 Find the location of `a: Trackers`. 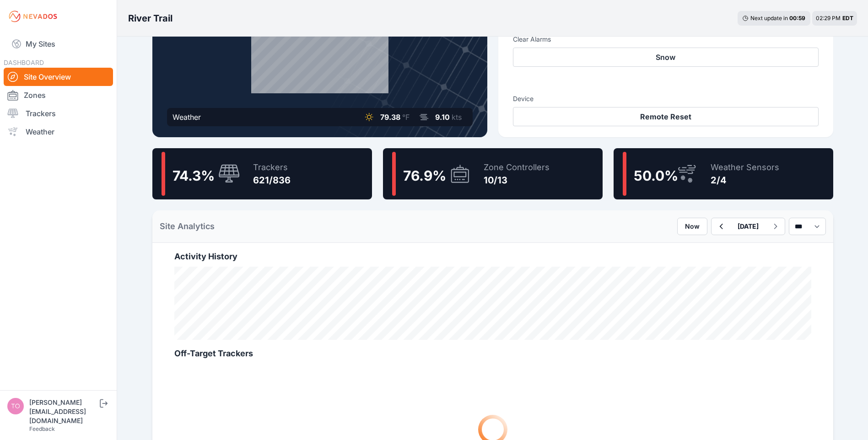

a: Trackers is located at coordinates (58, 113).